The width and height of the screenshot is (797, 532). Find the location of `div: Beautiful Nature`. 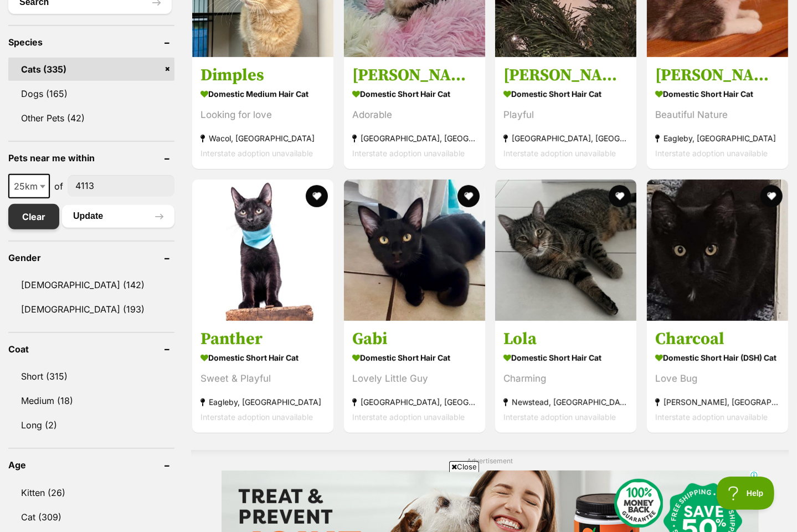

div: Beautiful Nature is located at coordinates (717, 115).